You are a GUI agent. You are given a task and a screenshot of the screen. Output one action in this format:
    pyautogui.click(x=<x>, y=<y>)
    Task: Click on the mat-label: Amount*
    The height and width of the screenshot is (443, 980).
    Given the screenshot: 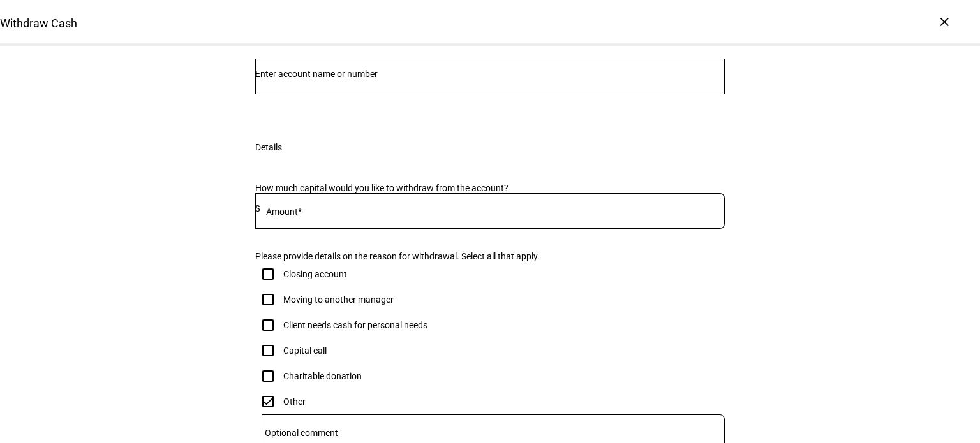 What is the action you would take?
    pyautogui.click(x=284, y=212)
    